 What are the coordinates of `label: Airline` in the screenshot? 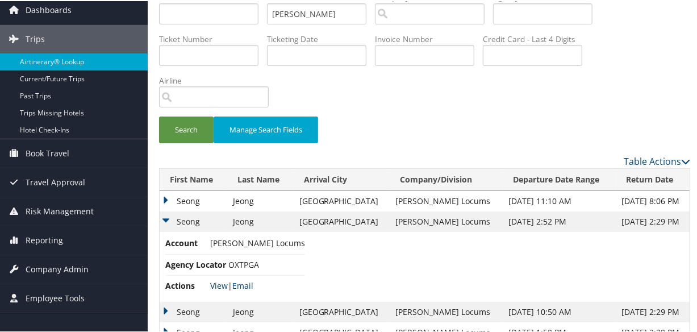 It's located at (218, 80).